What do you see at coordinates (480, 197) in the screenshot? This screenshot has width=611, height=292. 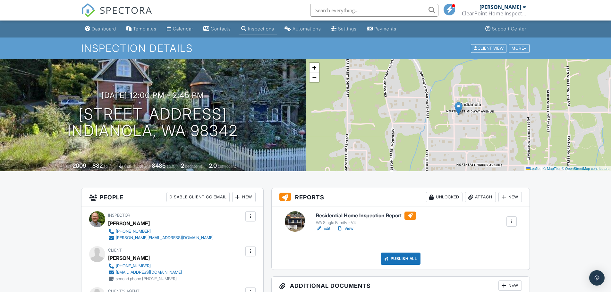 I see `div: Attach` at bounding box center [480, 197].